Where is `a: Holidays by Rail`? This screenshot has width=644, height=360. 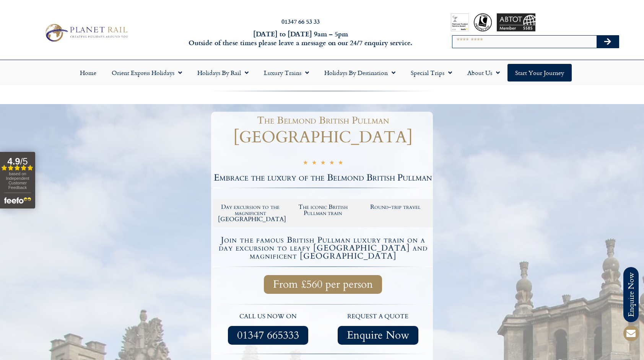
a: Holidays by Rail is located at coordinates (223, 73).